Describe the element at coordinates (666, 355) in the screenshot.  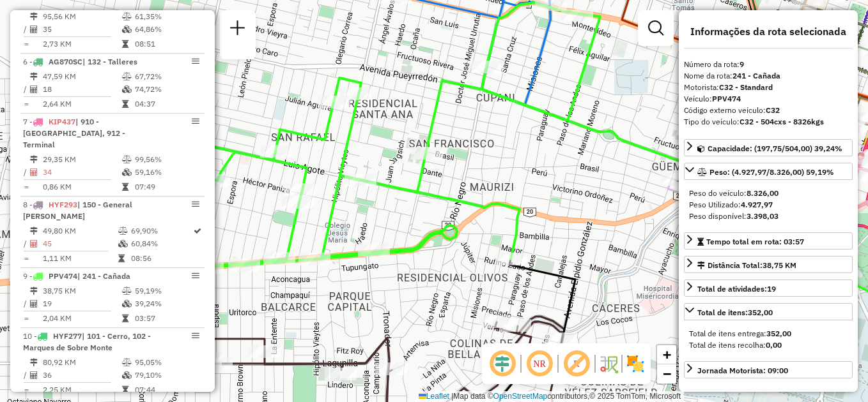
I see `a: Zoom in` at that location.